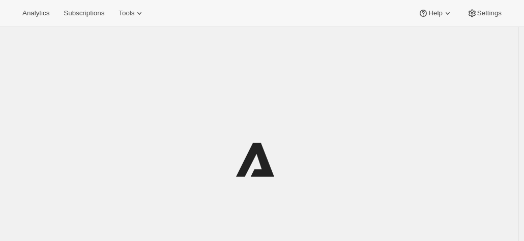  Describe the element at coordinates (36, 13) in the screenshot. I see `button: Analytics` at that location.